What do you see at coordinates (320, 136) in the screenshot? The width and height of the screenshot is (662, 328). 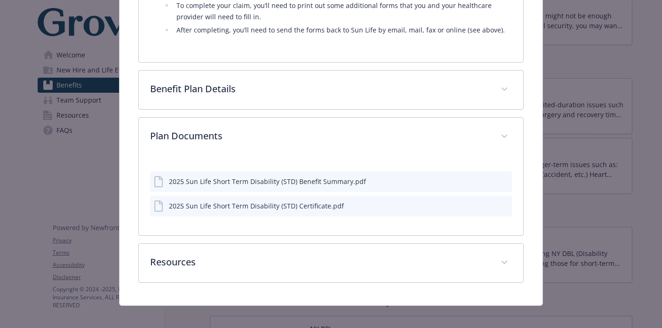 I see `p: Plan Documents` at bounding box center [320, 136].